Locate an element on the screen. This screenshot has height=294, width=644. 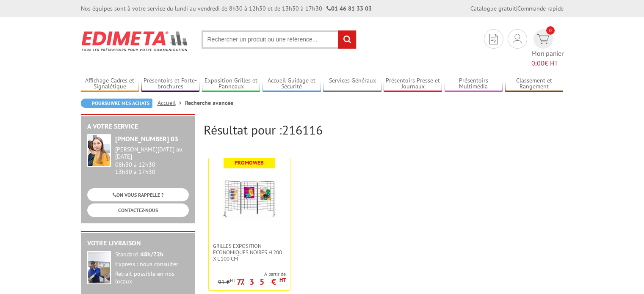
img: widget-livraison.jpg is located at coordinates (99, 267).